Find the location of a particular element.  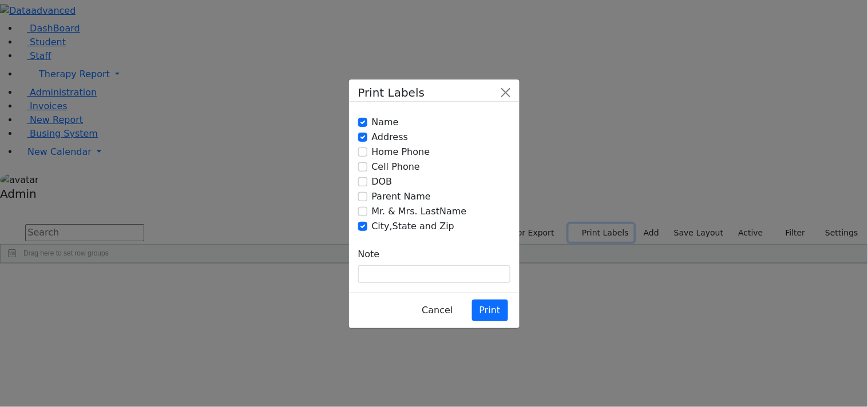

button: Print is located at coordinates (489, 310).